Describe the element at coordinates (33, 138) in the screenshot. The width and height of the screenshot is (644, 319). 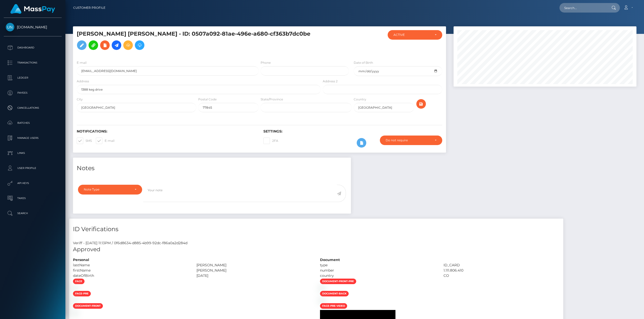
I see `p: Manage Users` at that location.